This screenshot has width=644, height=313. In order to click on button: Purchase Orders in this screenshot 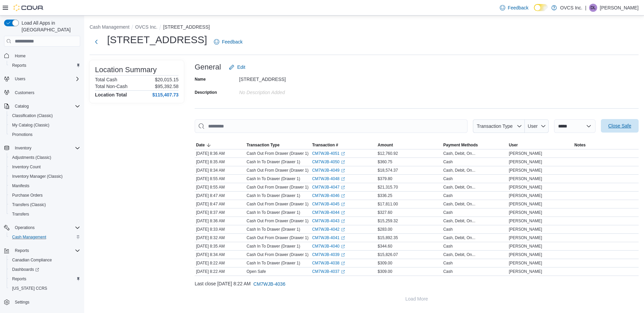, I will do `click(45, 196)`.